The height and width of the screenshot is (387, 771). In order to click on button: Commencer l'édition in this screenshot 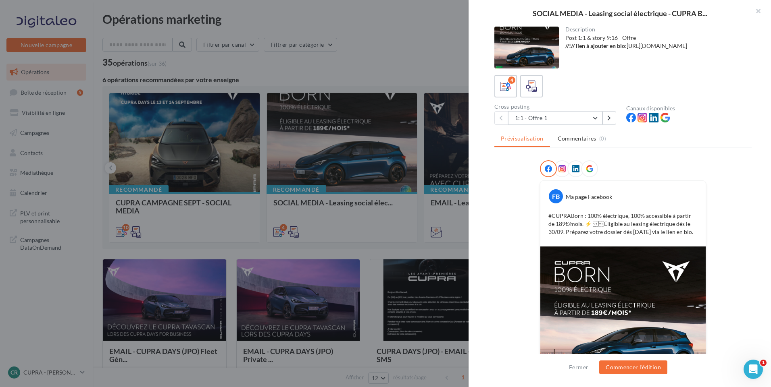, I will do `click(633, 368)`.